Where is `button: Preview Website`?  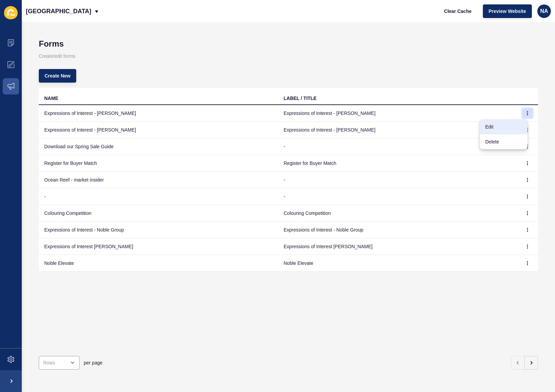 button: Preview Website is located at coordinates (507, 11).